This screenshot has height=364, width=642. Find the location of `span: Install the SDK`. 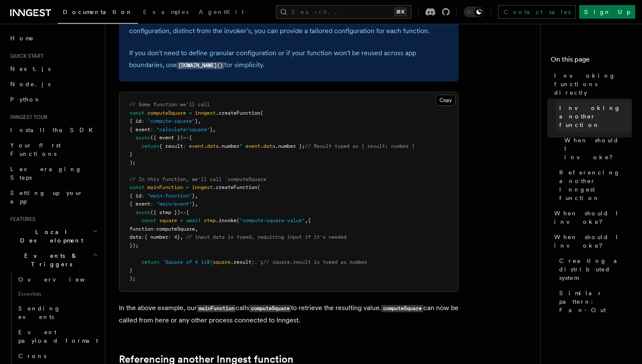

span: Install the SDK is located at coordinates (54, 130).